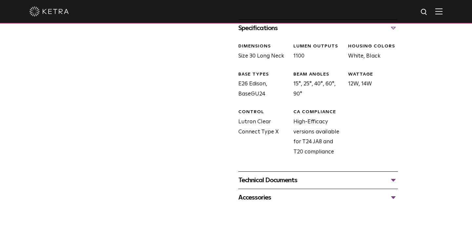  What do you see at coordinates (261, 52) in the screenshot?
I see `div: Size 30 Long Neck` at bounding box center [261, 52].